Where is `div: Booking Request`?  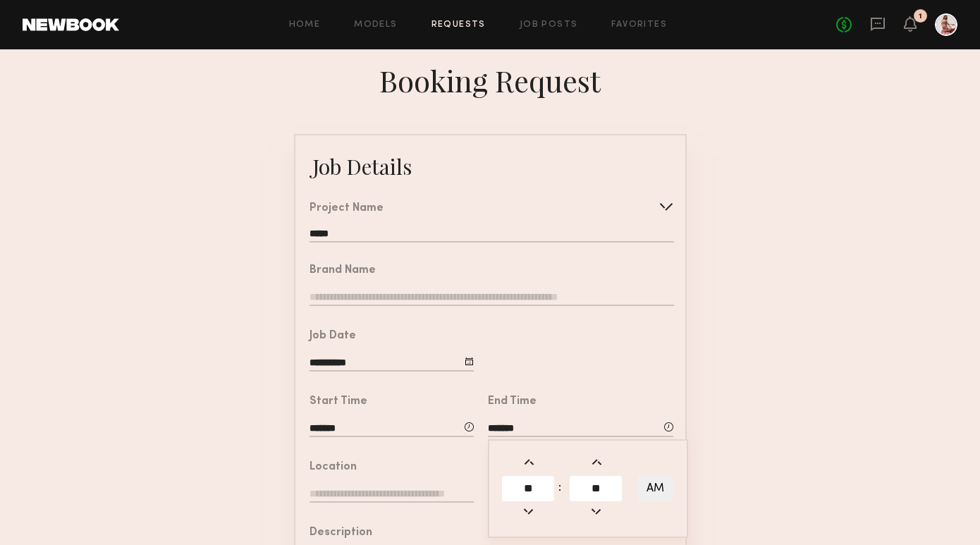 div: Booking Request is located at coordinates (490, 81).